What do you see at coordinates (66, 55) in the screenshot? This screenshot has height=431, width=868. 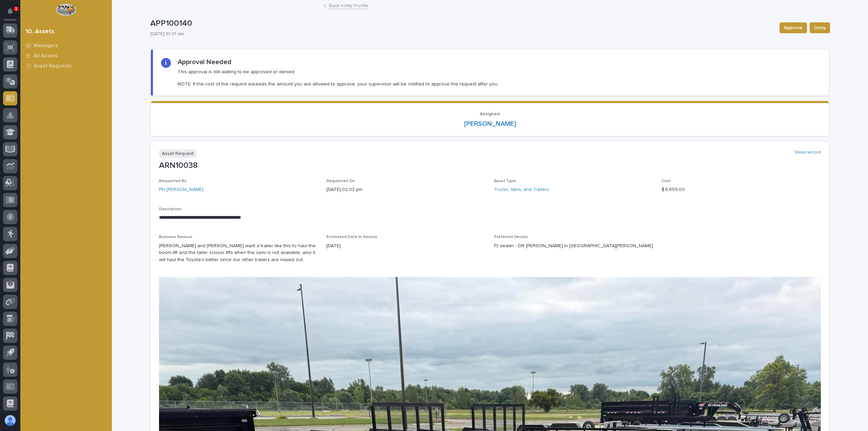 I see `a: All Assets` at bounding box center [66, 55].